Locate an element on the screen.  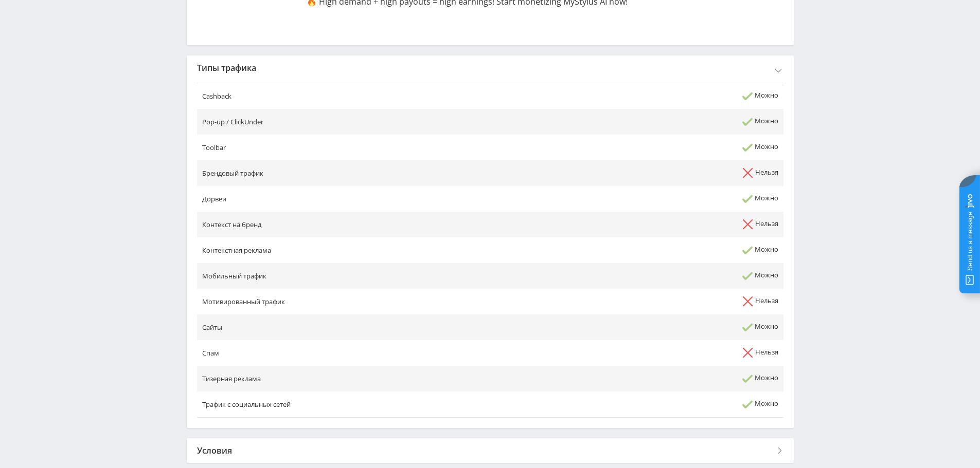
div: Типы трафика is located at coordinates (490, 68).